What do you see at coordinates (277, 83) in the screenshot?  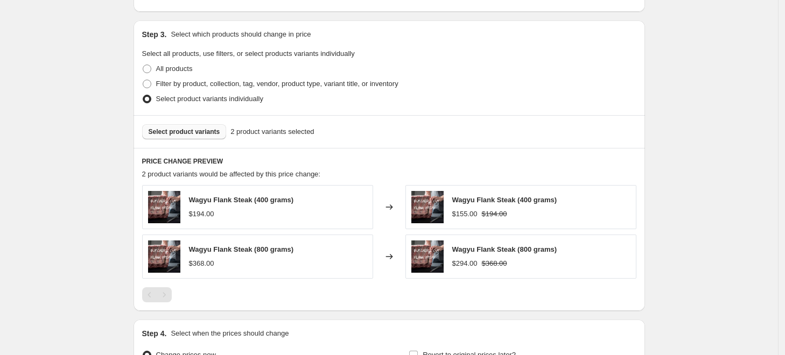 I see `span: Filter by product, collection, tag, vendor, product type, variant title, or inventory` at bounding box center [277, 83].